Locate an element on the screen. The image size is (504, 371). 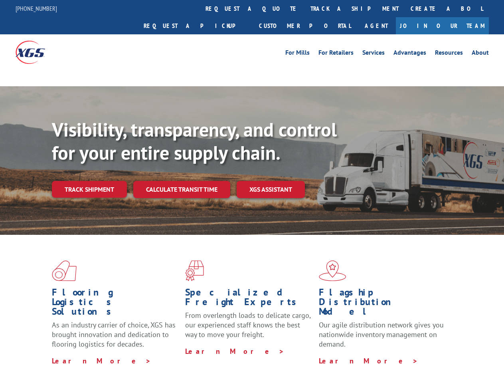
h1: Flooring Logistics Solutions is located at coordinates (115, 304).